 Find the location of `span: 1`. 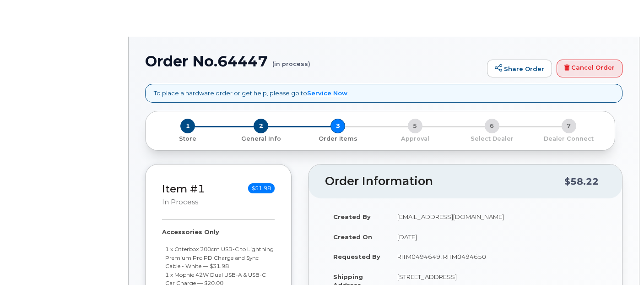

span: 1 is located at coordinates (188, 126).